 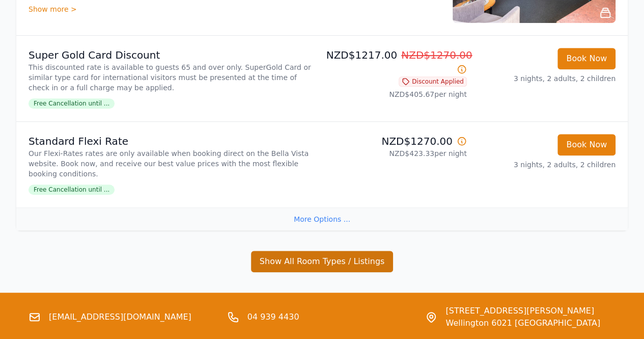 I want to click on button: Show All Room Types / Listings, so click(x=322, y=261).